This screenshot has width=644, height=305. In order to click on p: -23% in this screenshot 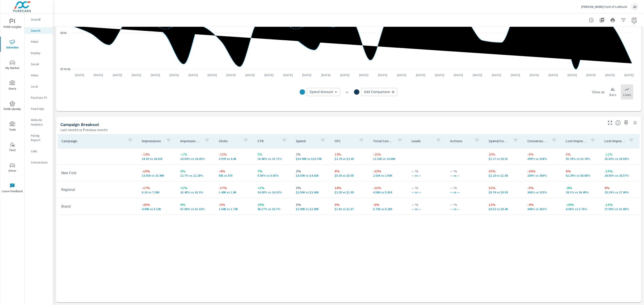, I will do `click(389, 171)`.